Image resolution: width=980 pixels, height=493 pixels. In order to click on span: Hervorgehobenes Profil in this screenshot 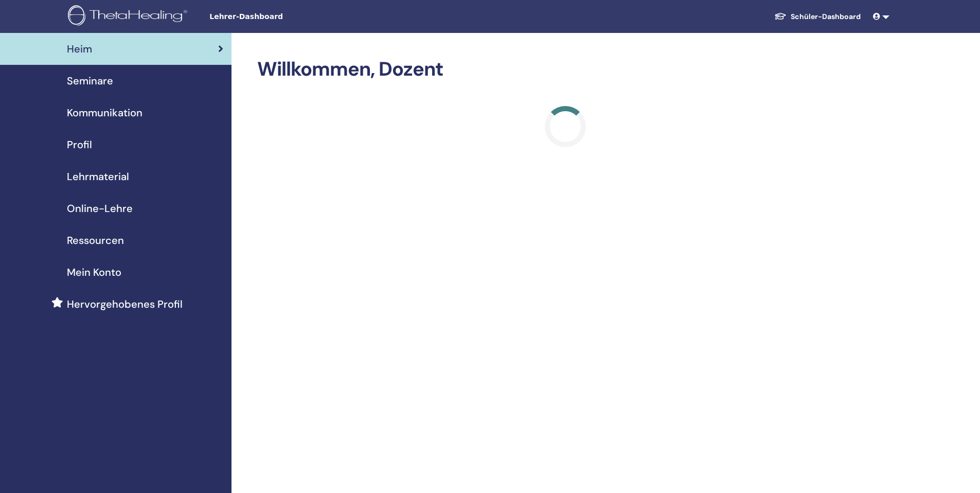, I will do `click(125, 304)`.